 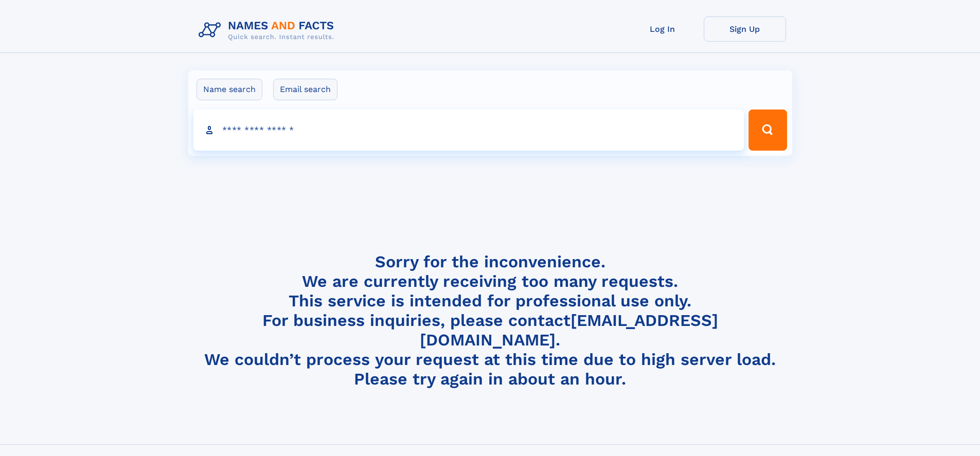 I want to click on label: Email search, so click(x=305, y=90).